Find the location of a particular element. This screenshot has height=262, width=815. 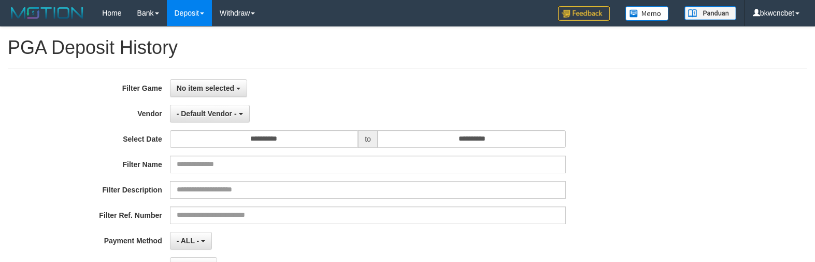

img: MOTION_logo.png is located at coordinates (47, 13).